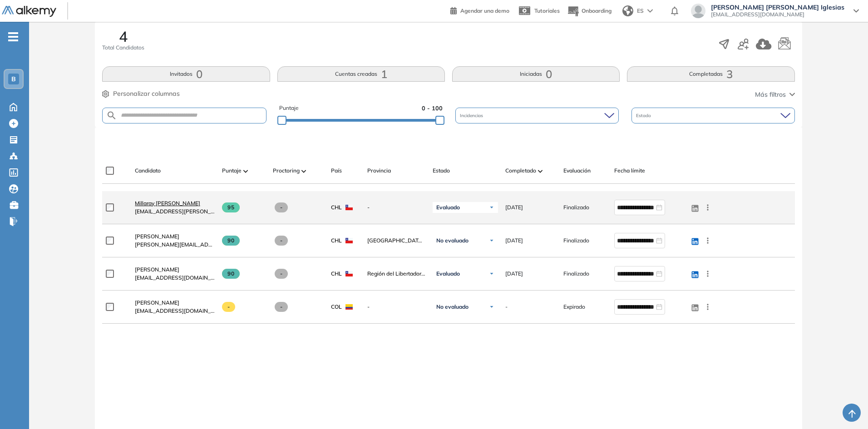  Describe the element at coordinates (536, 74) in the screenshot. I see `button: Iniciadas0` at that location.